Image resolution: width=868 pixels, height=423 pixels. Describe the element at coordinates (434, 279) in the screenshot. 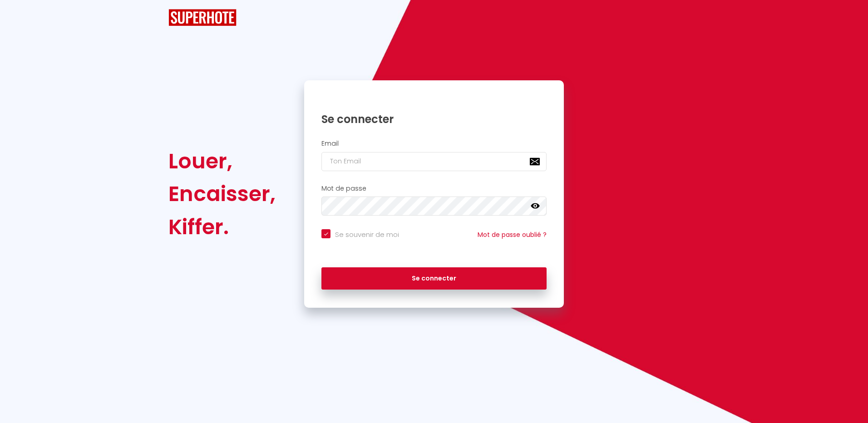

I see `button: Se connecter` at that location.